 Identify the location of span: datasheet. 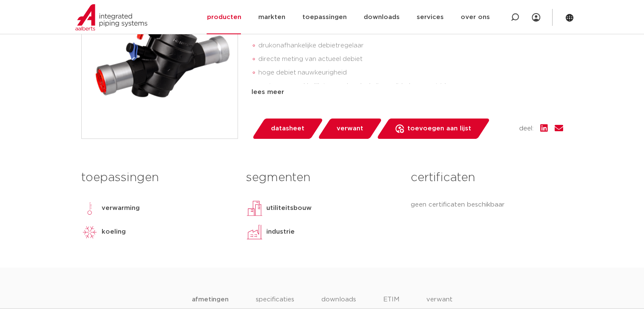
(287, 129).